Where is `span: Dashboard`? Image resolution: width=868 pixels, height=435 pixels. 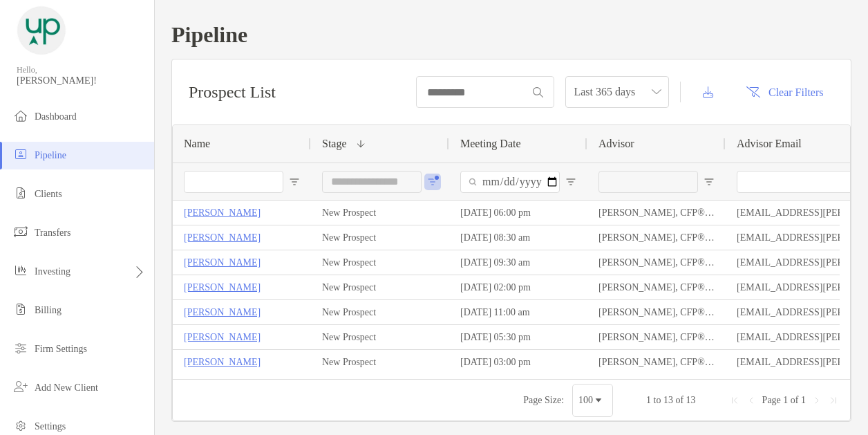
span: Dashboard is located at coordinates (55, 116).